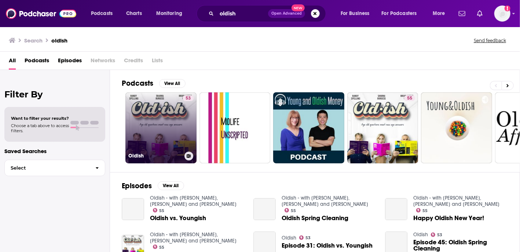 Image resolution: width=520 pixels, height=252 pixels. Describe the element at coordinates (70, 62) in the screenshot. I see `span: Episodes` at that location.